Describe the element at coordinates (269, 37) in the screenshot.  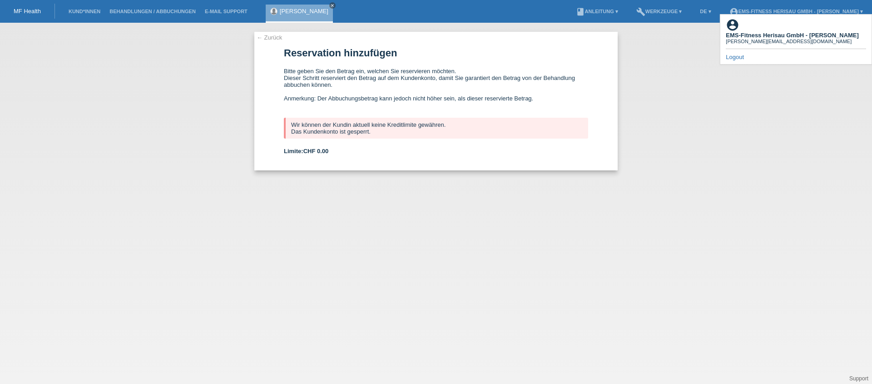
I see `a: ← Zurück` at that location.